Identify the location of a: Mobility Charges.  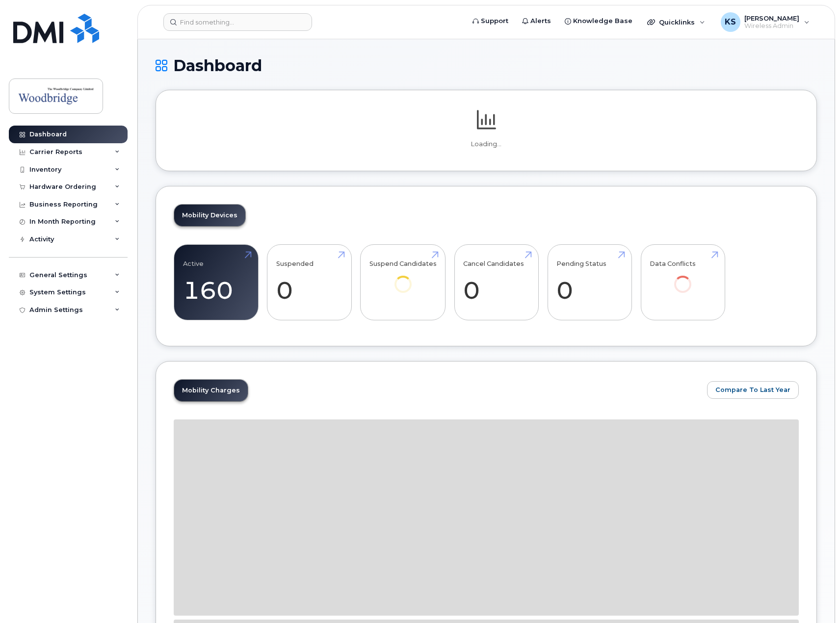
(211, 390).